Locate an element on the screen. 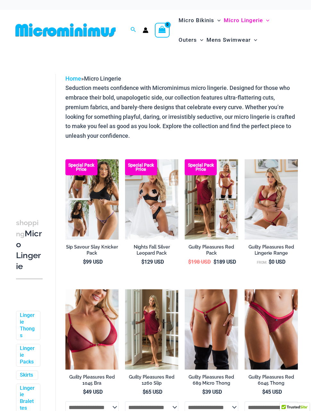 The image size is (311, 411). bdi: 65 USD is located at coordinates (152, 391).